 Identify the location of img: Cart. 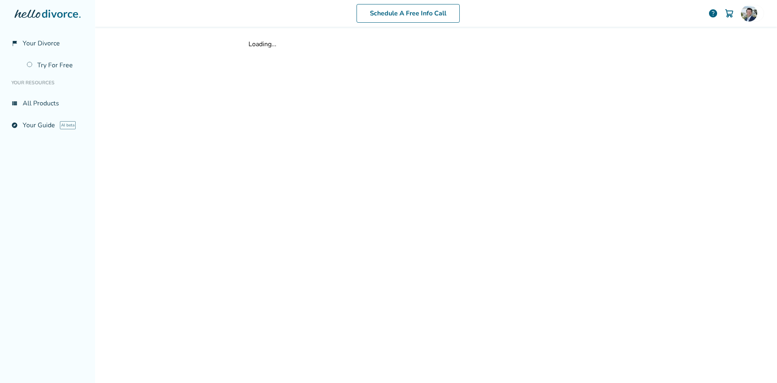
(729, 13).